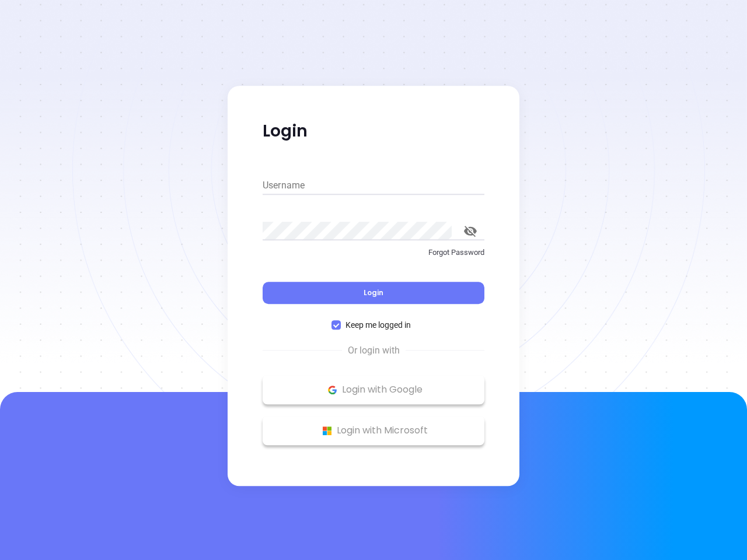 The height and width of the screenshot is (560, 747). Describe the element at coordinates (374, 351) in the screenshot. I see `span: Or login with` at that location.